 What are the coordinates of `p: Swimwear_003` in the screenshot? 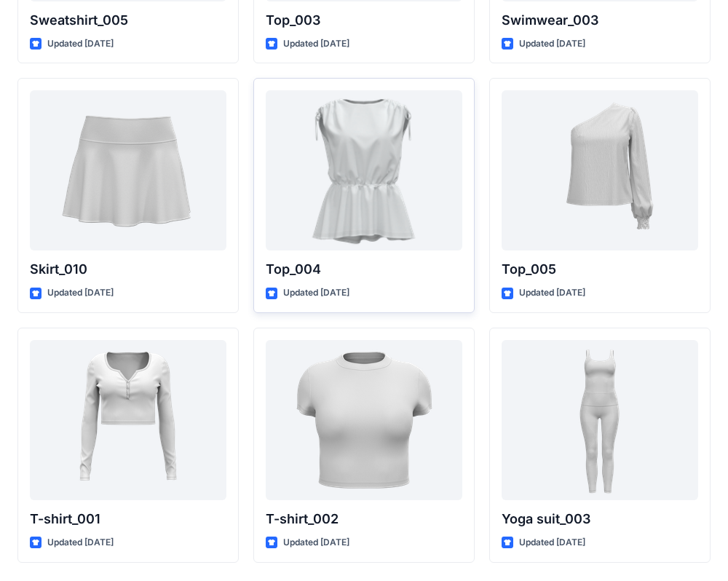 It's located at (601, 20).